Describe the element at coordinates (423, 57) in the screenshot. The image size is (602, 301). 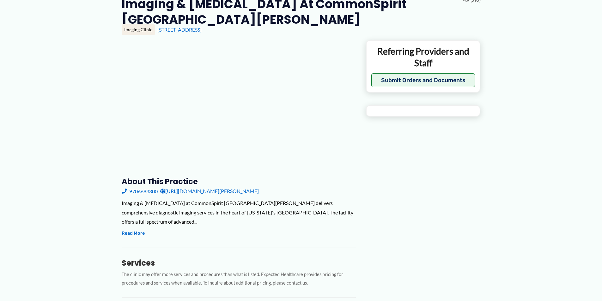
I see `p: Referring Providers and Staff` at that location.